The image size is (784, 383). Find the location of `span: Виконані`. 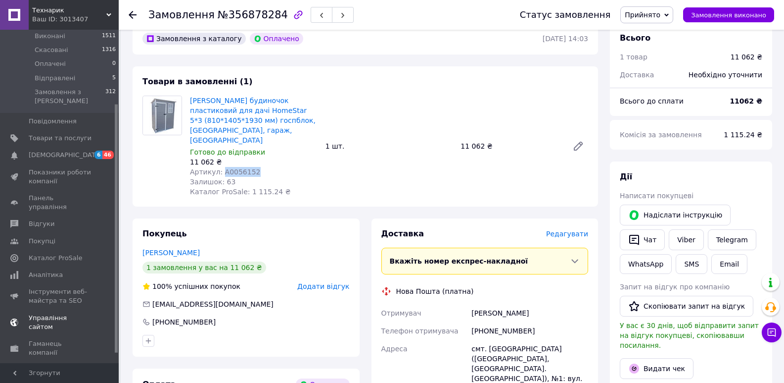

span: Виконані is located at coordinates (50, 36).